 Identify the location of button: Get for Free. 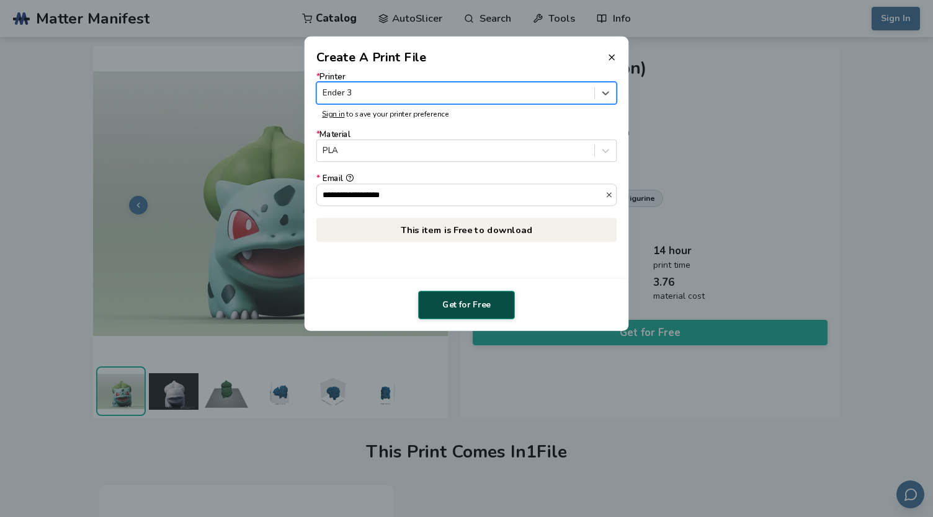
(466, 305).